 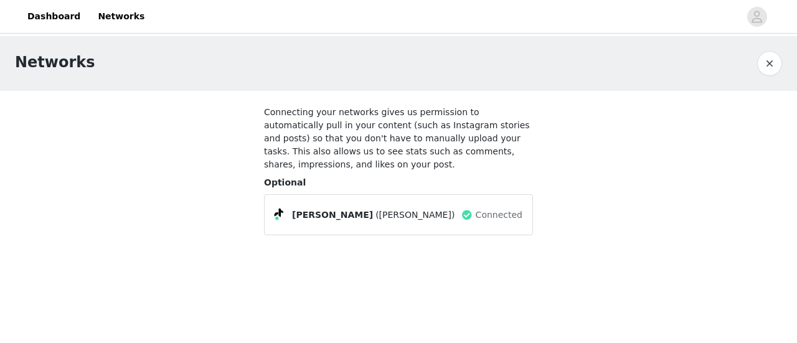 What do you see at coordinates (757, 17) in the screenshot?
I see `div: avatar` at bounding box center [757, 17].